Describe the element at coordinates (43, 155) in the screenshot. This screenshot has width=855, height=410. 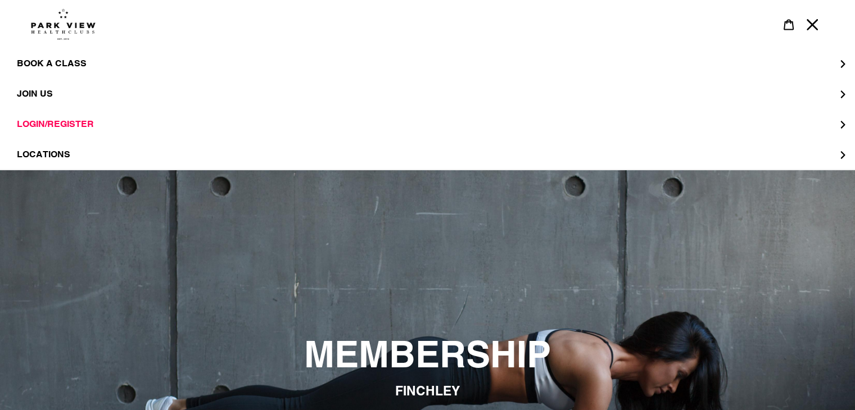
I see `span: LOCATIONS` at that location.